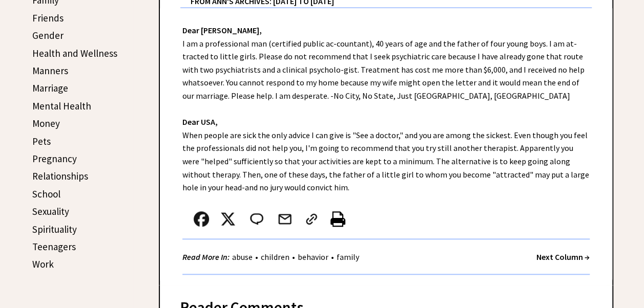 This screenshot has width=644, height=308. Describe the element at coordinates (200, 122) in the screenshot. I see `strong: Dear USA,` at that location.